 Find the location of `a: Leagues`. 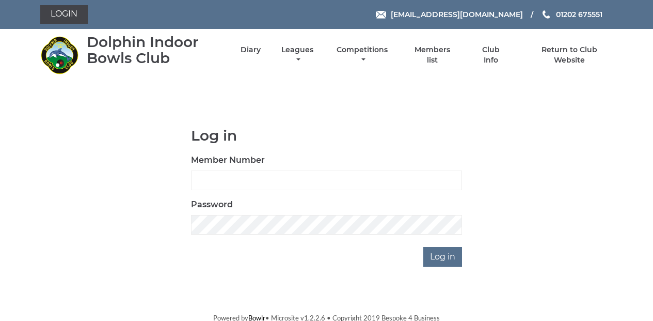

a: Leagues is located at coordinates (298, 55).